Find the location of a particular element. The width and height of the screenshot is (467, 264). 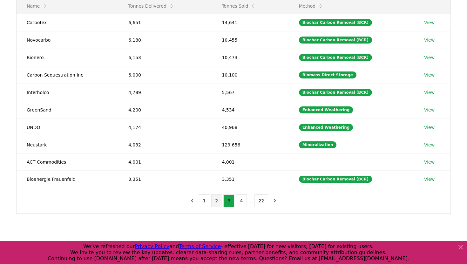

td: 10,455 is located at coordinates (250, 40).